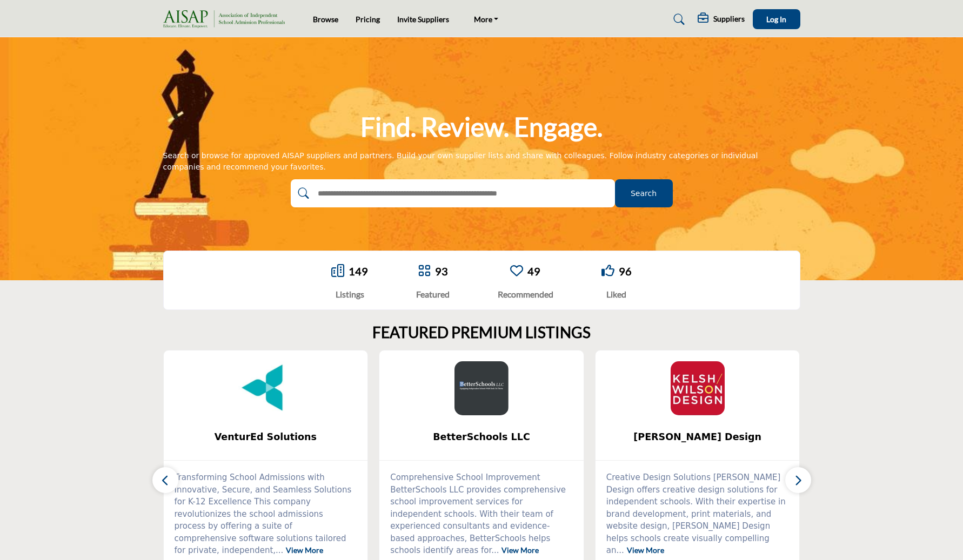 The image size is (963, 560). What do you see at coordinates (678, 19) in the screenshot?
I see `a: Search` at bounding box center [678, 19].